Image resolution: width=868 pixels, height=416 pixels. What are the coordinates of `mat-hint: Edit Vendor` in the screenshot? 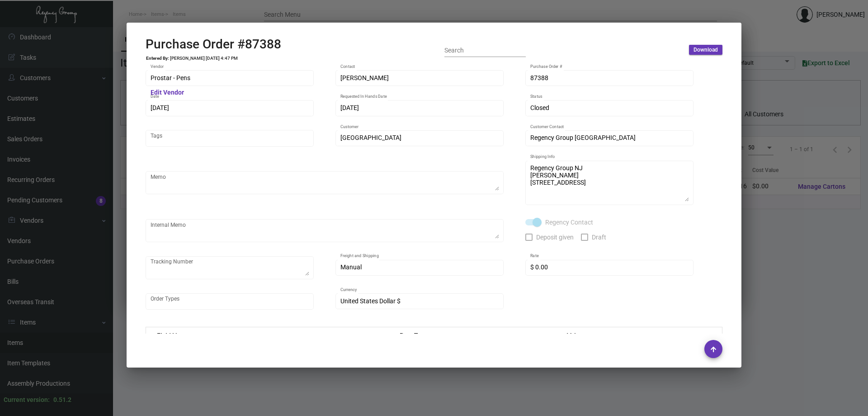 It's located at (167, 93).